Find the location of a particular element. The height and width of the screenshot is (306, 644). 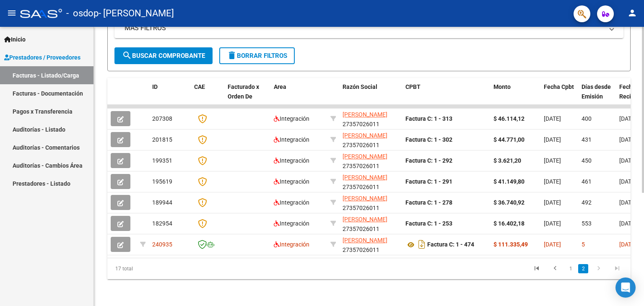

mat-icon: menu is located at coordinates (12, 13).